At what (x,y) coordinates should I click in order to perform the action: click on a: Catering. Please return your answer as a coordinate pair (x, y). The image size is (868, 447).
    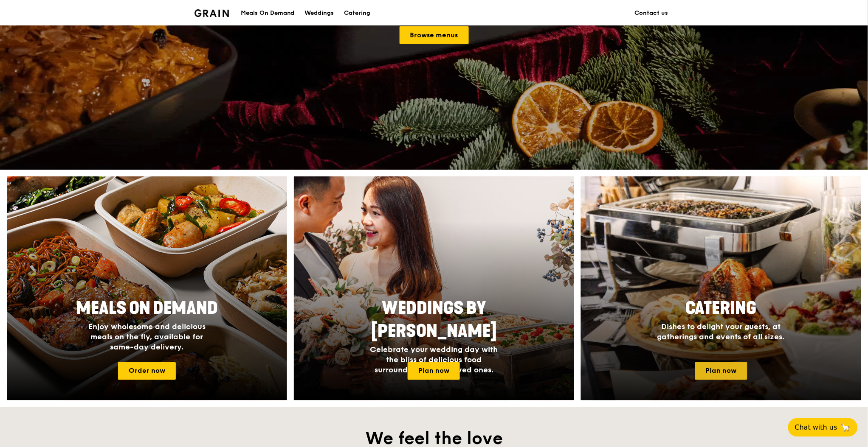
    Looking at the image, I should click on (358, 13).